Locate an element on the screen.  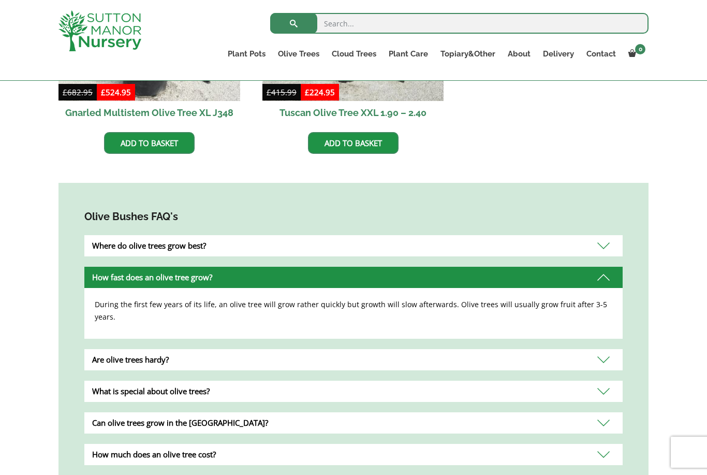
a: Add to basket: “Tuscan Olive Tree XXL 1.90 - 2.40” is located at coordinates (353, 143).